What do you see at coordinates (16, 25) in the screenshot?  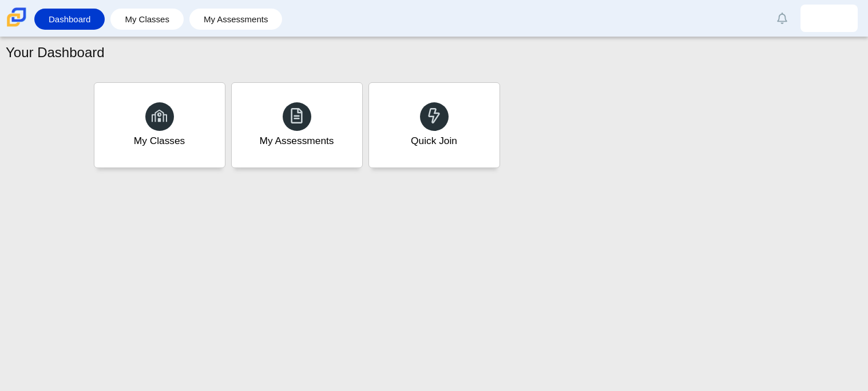 I see `a: Carmen School of Science & Technology` at bounding box center [16, 25].